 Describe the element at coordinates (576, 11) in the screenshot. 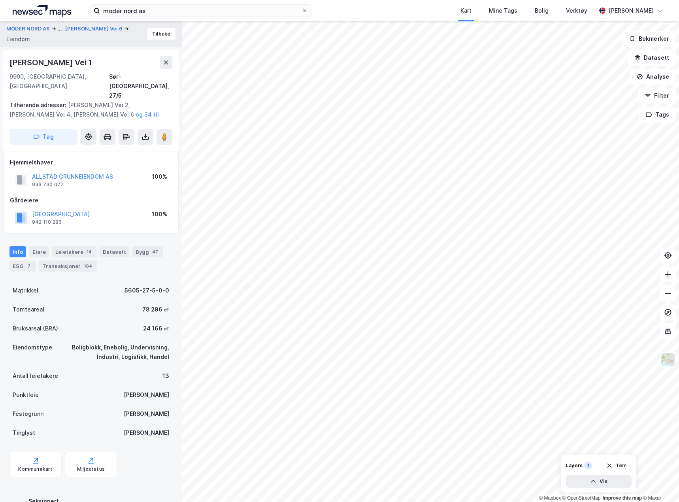

I see `div: Verktøy` at that location.